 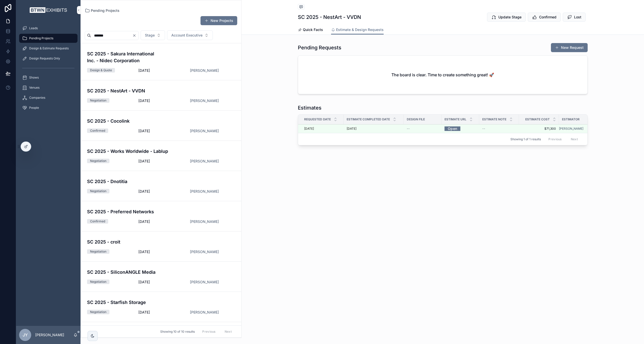 I want to click on a: Quick Facts, so click(x=311, y=30).